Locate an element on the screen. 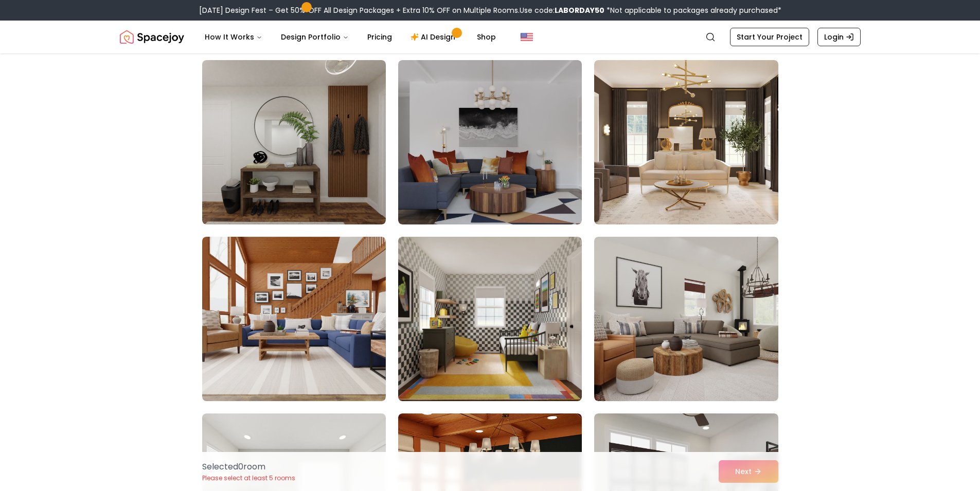 The height and width of the screenshot is (491, 980). button: How It Works is located at coordinates (233, 37).